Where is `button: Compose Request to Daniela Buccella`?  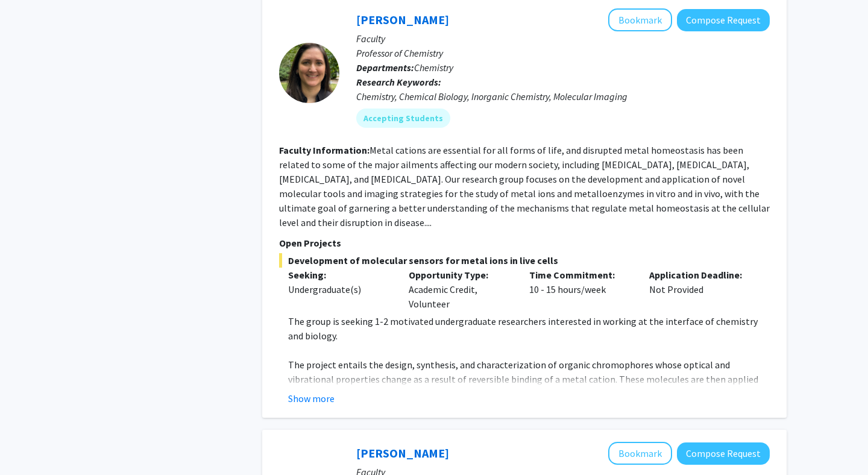 button: Compose Request to Daniela Buccella is located at coordinates (723, 20).